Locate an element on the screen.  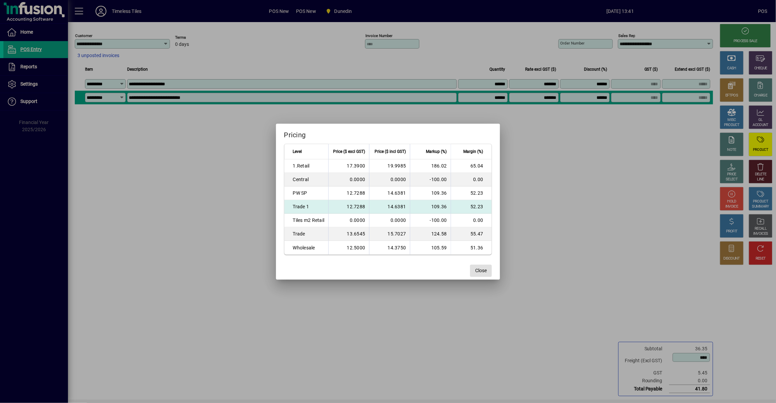
td: 51.36 is located at coordinates (471, 248).